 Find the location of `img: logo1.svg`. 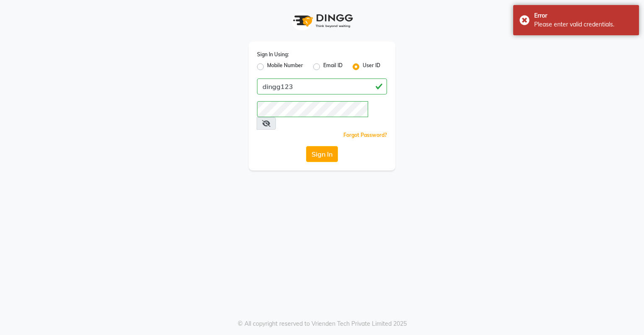

img: logo1.svg is located at coordinates (322, 20).